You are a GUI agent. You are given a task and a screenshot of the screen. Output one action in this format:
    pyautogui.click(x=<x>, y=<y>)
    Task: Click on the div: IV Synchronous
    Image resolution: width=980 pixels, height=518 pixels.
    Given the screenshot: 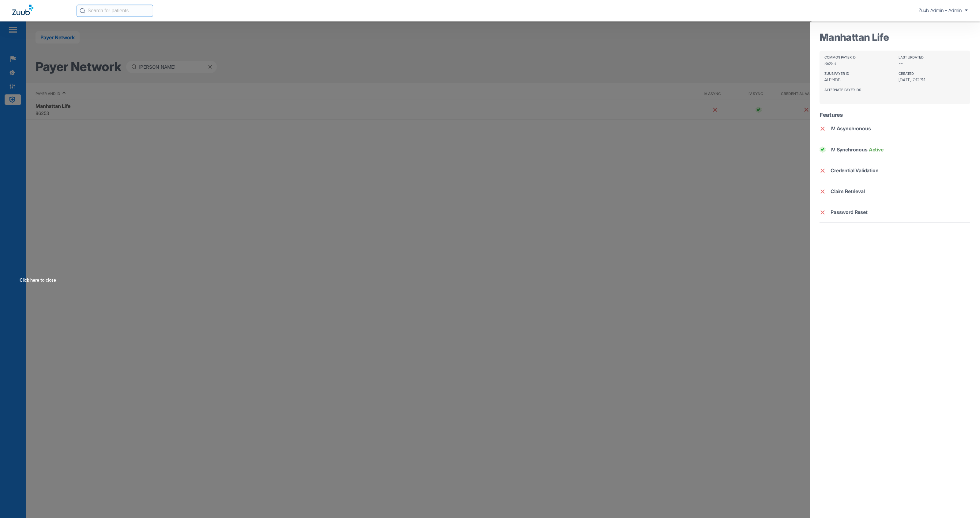 What is the action you would take?
    pyautogui.click(x=857, y=150)
    